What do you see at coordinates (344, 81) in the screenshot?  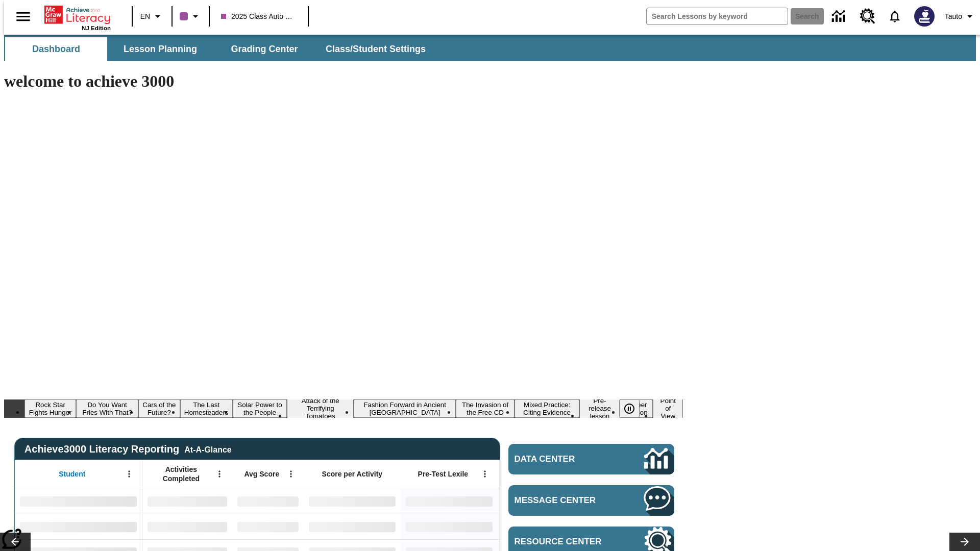 I see `h1: welcome to achieve 3000` at bounding box center [344, 81].